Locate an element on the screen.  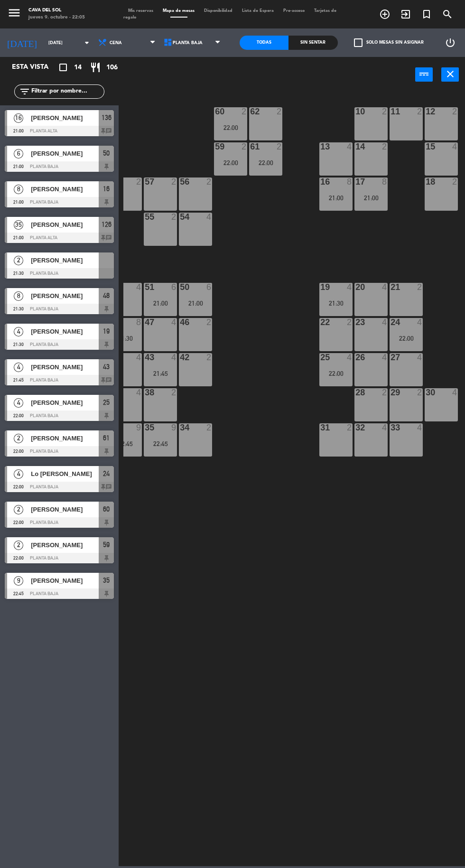
div: 61 is located at coordinates (251, 147).